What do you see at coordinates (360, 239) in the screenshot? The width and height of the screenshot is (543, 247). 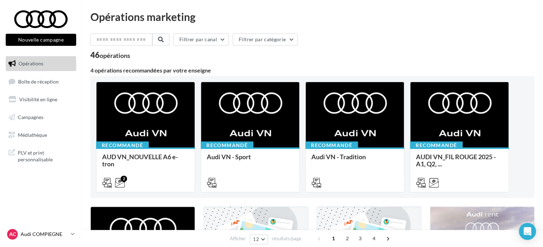 I see `span: 3` at bounding box center [360, 239].